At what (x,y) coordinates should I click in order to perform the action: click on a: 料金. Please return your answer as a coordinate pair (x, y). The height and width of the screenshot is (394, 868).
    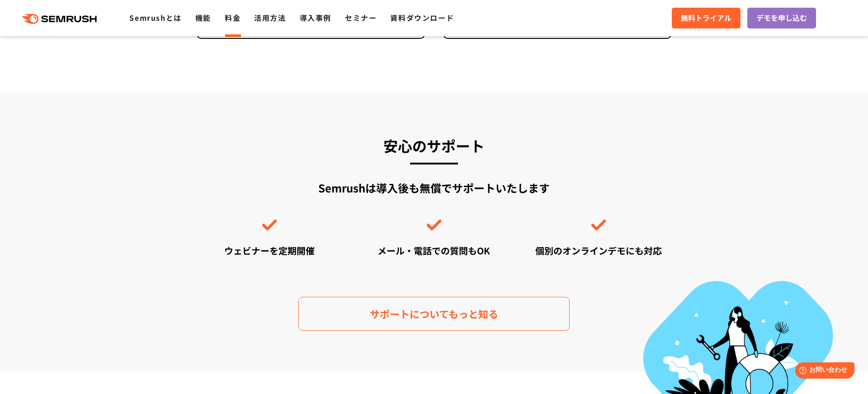
    Looking at the image, I should click on (232, 18).